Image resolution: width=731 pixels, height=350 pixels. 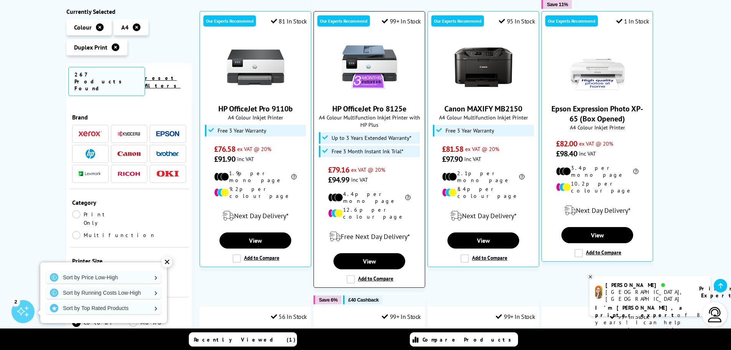 What do you see at coordinates (633, 21) in the screenshot?
I see `div: 1 In Stock` at bounding box center [633, 21].